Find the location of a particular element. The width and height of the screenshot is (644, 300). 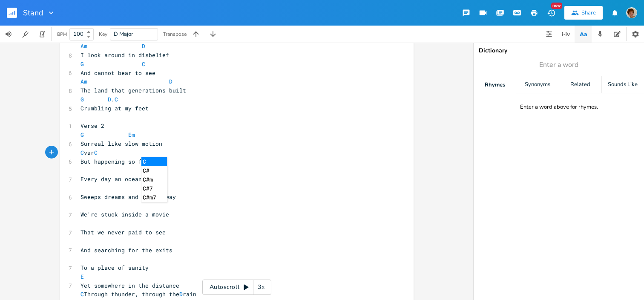

li: C#m7 is located at coordinates (154, 197).